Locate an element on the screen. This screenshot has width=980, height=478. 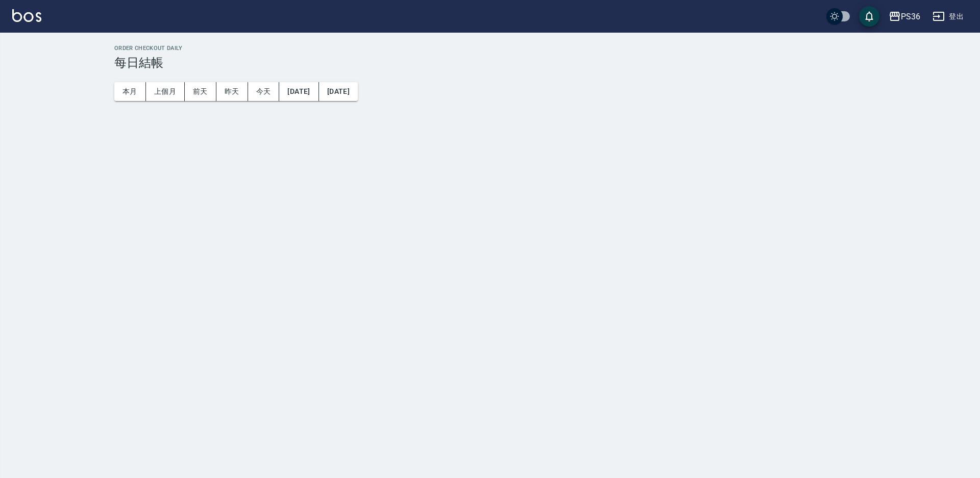
button: PS36 is located at coordinates (904, 16).